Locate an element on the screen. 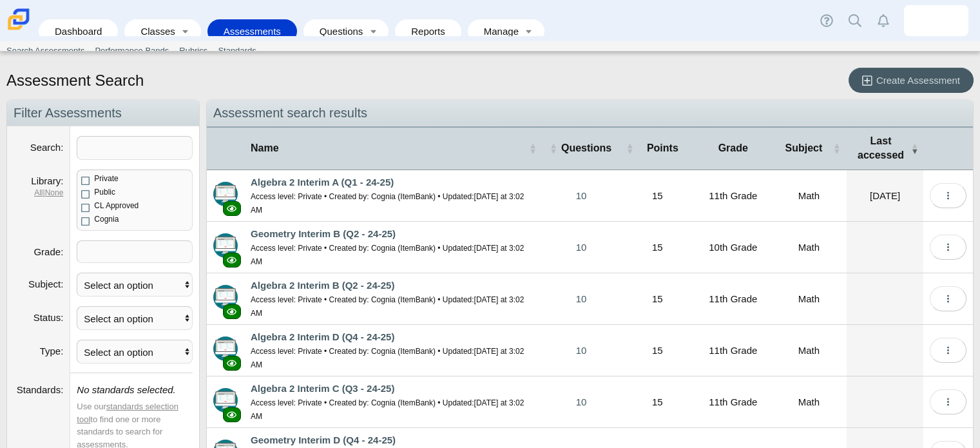  a: None is located at coordinates (54, 192).